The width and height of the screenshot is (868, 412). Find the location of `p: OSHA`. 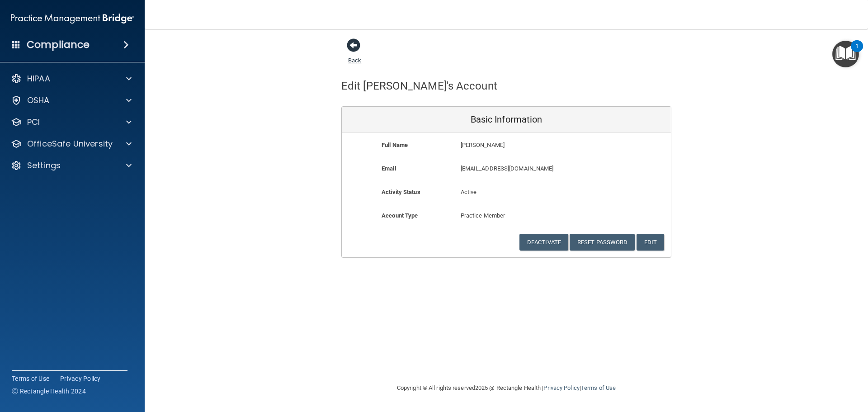

p: OSHA is located at coordinates (39, 100).